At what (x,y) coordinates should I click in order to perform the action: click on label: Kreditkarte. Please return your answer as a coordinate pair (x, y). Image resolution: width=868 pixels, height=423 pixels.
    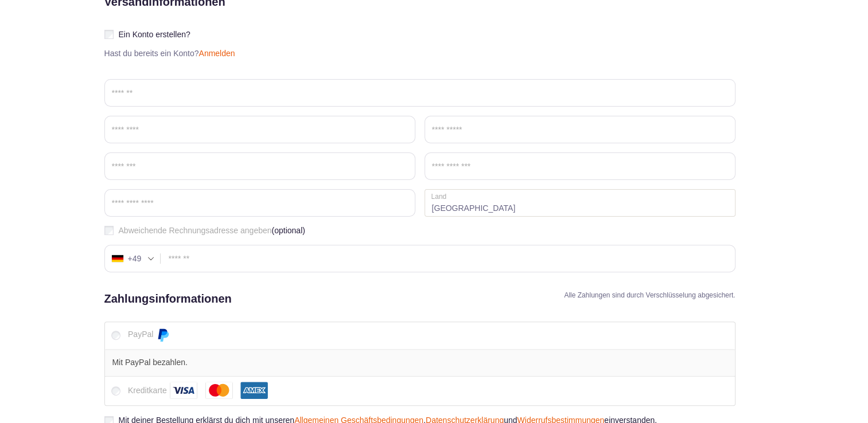
    Looking at the image, I should click on (199, 390).